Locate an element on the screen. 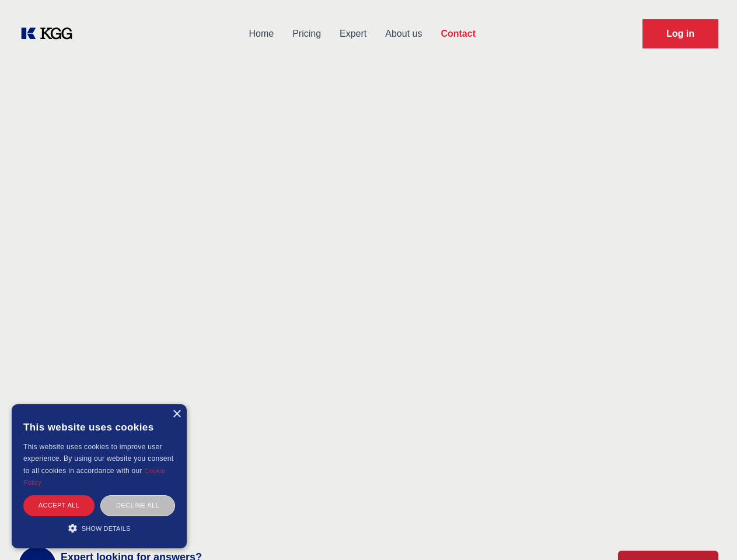 The width and height of the screenshot is (737, 560). a: Home is located at coordinates (261, 34).